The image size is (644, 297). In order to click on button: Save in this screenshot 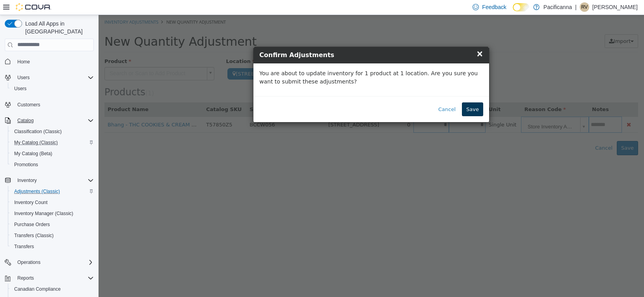, I will do `click(374, 95)`.